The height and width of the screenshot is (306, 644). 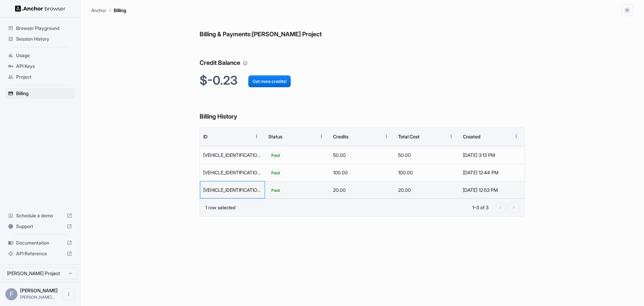 I want to click on div: Usage, so click(x=40, y=55).